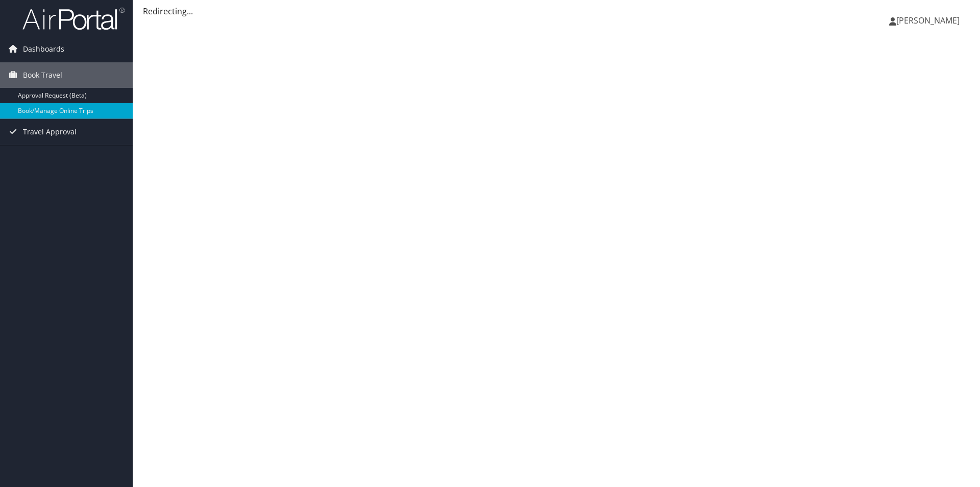 This screenshot has width=980, height=487. What do you see at coordinates (73, 19) in the screenshot?
I see `img: airportal-logo.png` at bounding box center [73, 19].